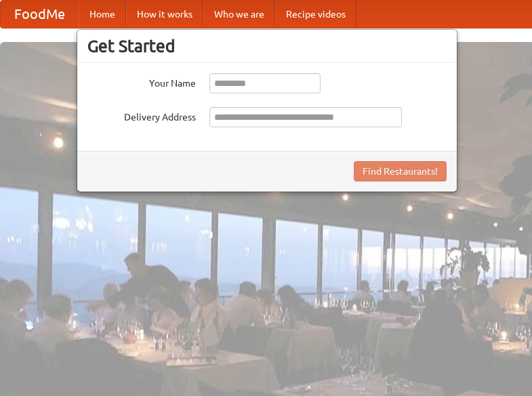 Image resolution: width=532 pixels, height=396 pixels. What do you see at coordinates (142, 115) in the screenshot?
I see `label: Delivery Address` at bounding box center [142, 115].